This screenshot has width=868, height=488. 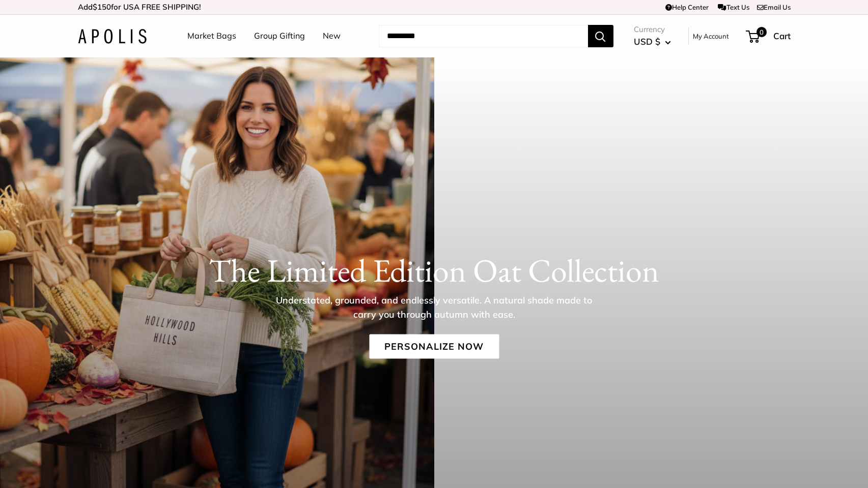 What do you see at coordinates (434, 308) in the screenshot?
I see `p: Understated, grounded, and endlessly versatile. A natural shade made to carry you through autumn ...` at bounding box center [434, 308].